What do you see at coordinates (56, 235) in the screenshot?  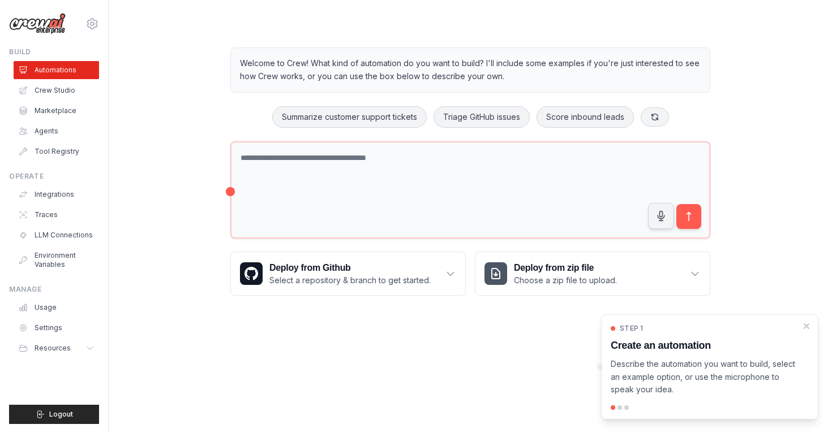 I see `a: LLM Connections` at bounding box center [56, 235].